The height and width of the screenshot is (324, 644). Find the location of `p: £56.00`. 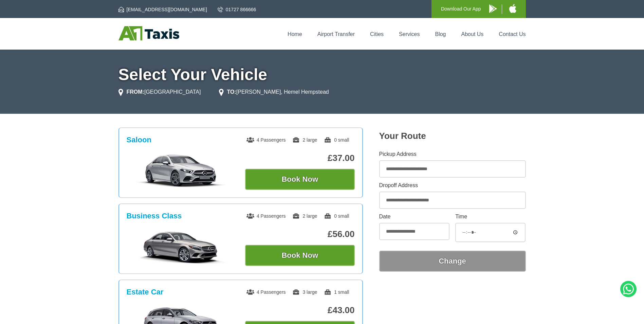

p: £56.00 is located at coordinates (300, 234).